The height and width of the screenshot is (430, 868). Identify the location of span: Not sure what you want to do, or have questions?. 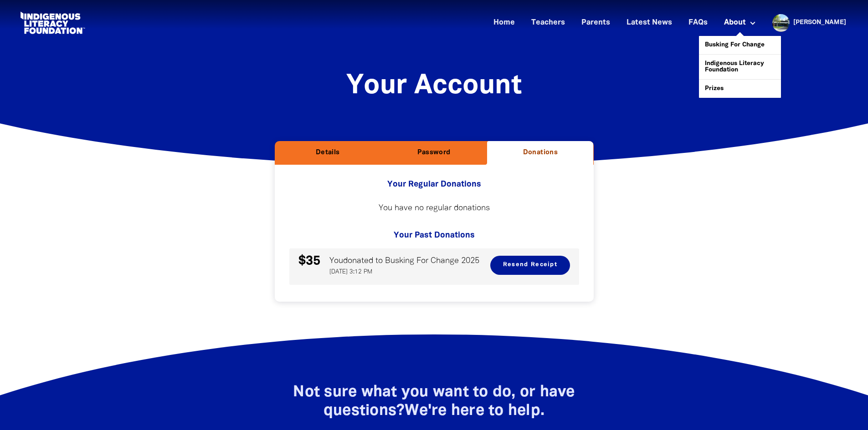
(434, 402).